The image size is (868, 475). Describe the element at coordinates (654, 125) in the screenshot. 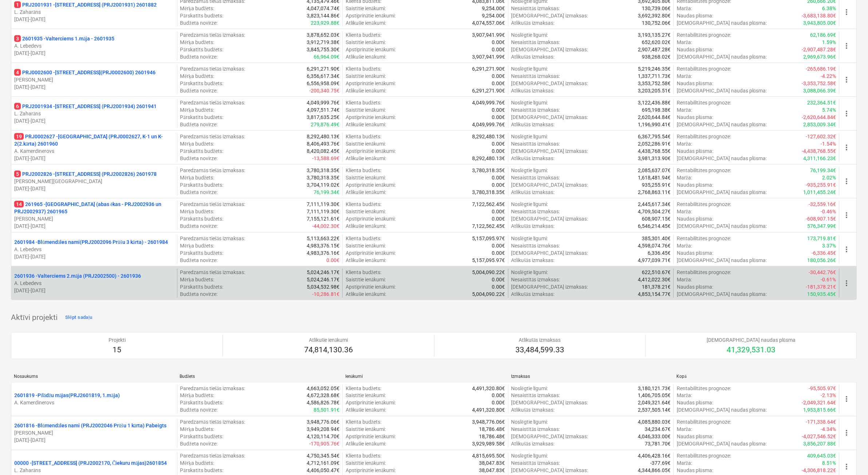

I see `p: 1,196,990.41€` at that location.